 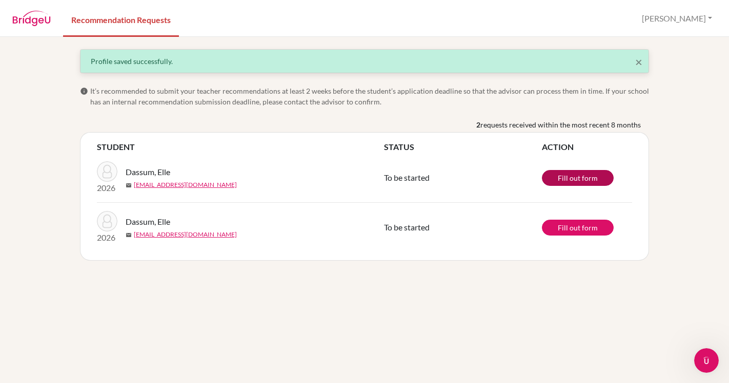 What do you see at coordinates (121, 19) in the screenshot?
I see `a: Recommendation Requests` at bounding box center [121, 19].